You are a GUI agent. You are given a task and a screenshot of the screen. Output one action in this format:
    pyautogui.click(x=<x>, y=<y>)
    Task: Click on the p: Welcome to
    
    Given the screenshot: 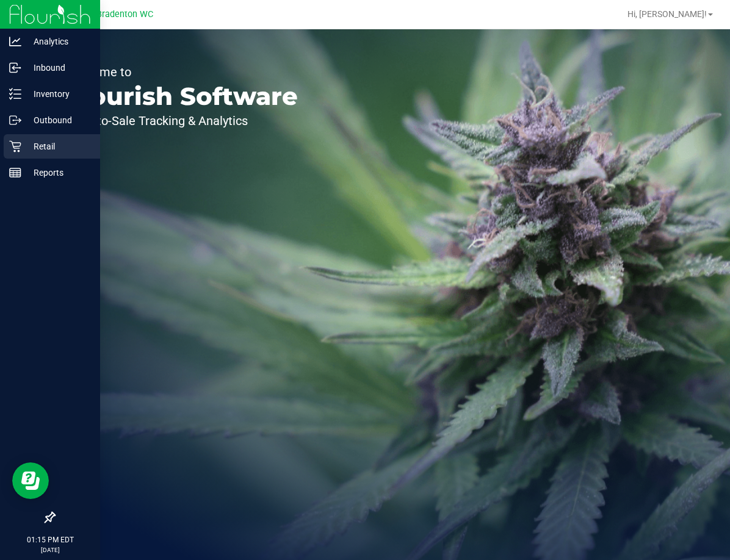 What is the action you would take?
    pyautogui.click(x=182, y=72)
    